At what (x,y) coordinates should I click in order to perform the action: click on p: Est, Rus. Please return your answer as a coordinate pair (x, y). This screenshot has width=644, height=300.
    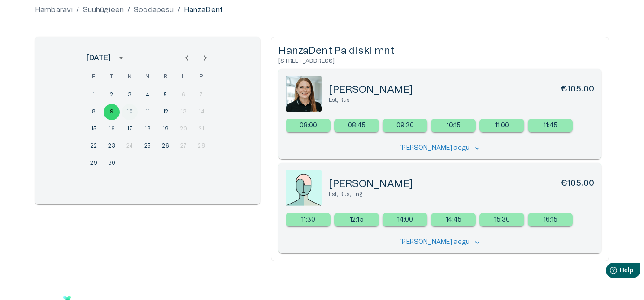
    Looking at the image, I should click on (461, 100).